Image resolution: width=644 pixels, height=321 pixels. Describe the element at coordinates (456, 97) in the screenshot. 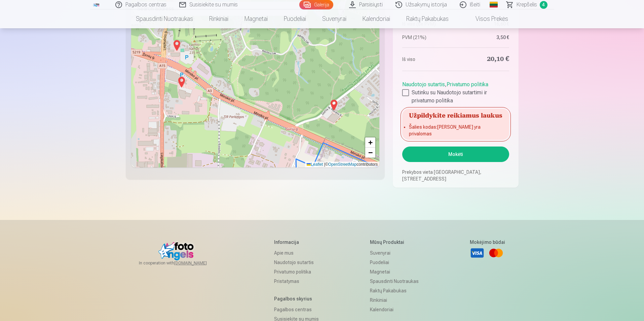

I see `label: Sutinku su Naudotojo sutartimi ir privatumo politika` at that location.